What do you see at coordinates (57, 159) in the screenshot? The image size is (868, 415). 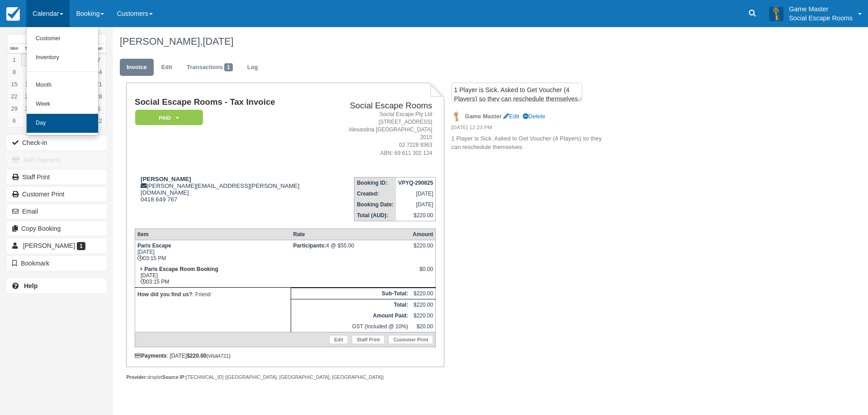 I see `button: Add Payment` at bounding box center [57, 159].